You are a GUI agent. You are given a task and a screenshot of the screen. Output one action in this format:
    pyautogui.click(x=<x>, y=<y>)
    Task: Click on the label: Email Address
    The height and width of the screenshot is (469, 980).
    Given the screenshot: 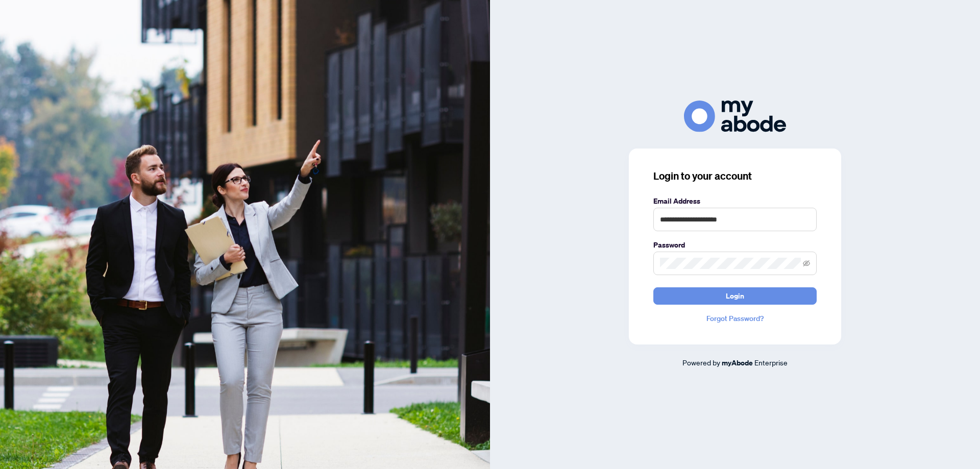 What is the action you would take?
    pyautogui.click(x=735, y=201)
    